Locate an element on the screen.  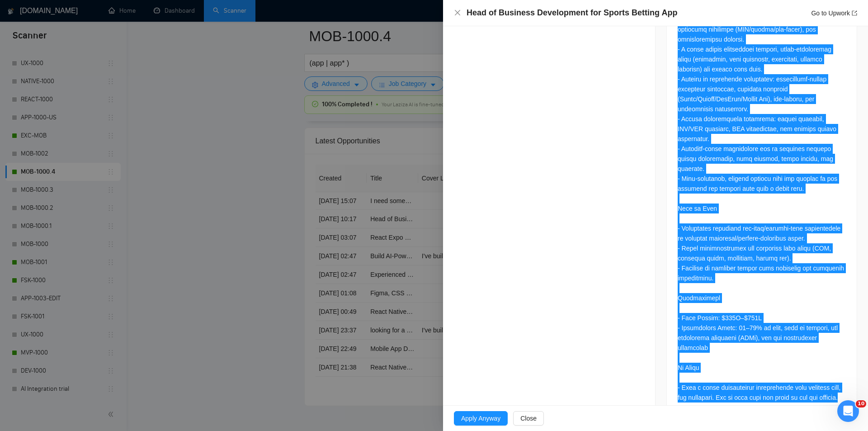
a: Go to Upworkexport is located at coordinates (834, 13).